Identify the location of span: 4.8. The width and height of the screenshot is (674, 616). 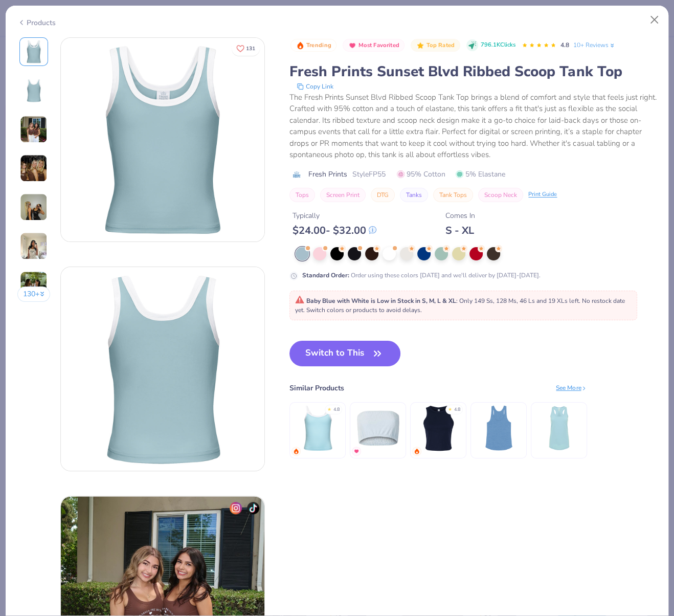
(565, 45).